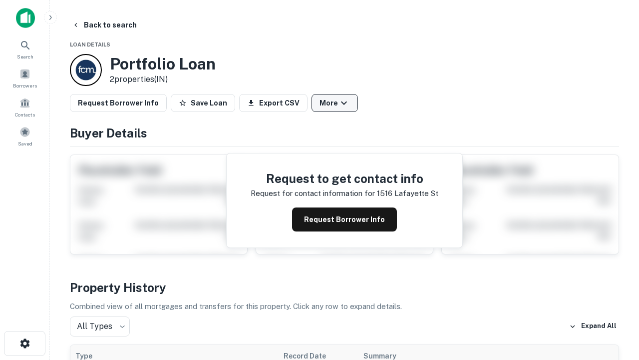 This screenshot has height=360, width=639. Describe the element at coordinates (593, 326) in the screenshot. I see `button: Expand All` at that location.